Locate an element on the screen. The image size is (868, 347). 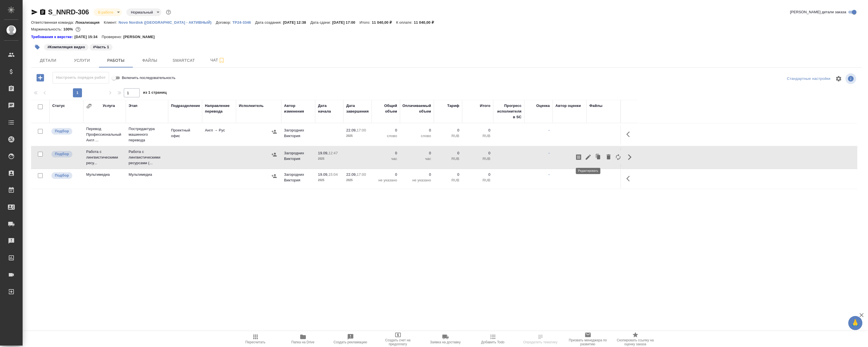
p: Постредактура машинного перевода is located at coordinates (147, 135).